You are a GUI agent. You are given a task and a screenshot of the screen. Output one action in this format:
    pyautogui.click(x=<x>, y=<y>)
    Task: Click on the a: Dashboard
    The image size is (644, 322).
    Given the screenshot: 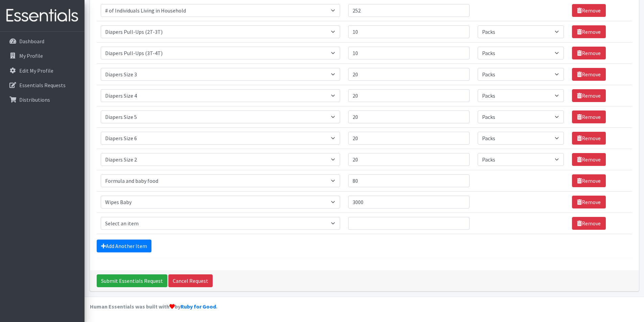 What is the action you would take?
    pyautogui.click(x=42, y=41)
    